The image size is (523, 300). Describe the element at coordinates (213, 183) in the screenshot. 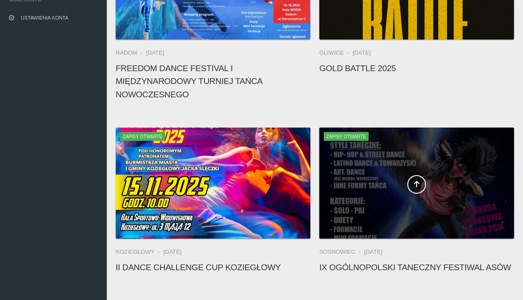

I see `img: II Dance Challenge Cup KOZIEGŁOWY` at that location.